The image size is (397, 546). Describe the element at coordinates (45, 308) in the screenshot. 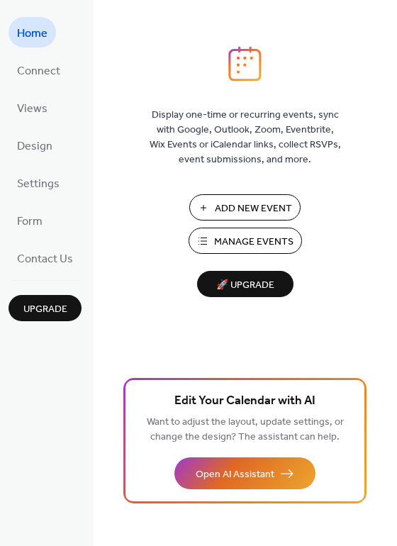

I see `button: Upgrade` at that location.